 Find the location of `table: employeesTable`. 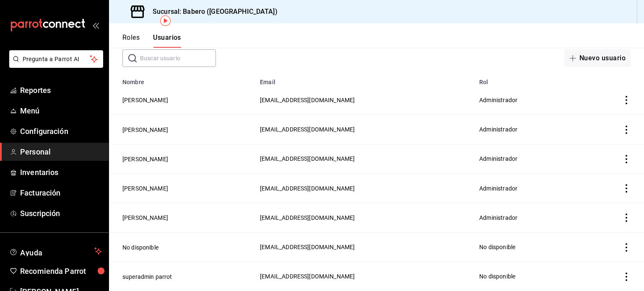

table: employeesTable is located at coordinates (376, 182).